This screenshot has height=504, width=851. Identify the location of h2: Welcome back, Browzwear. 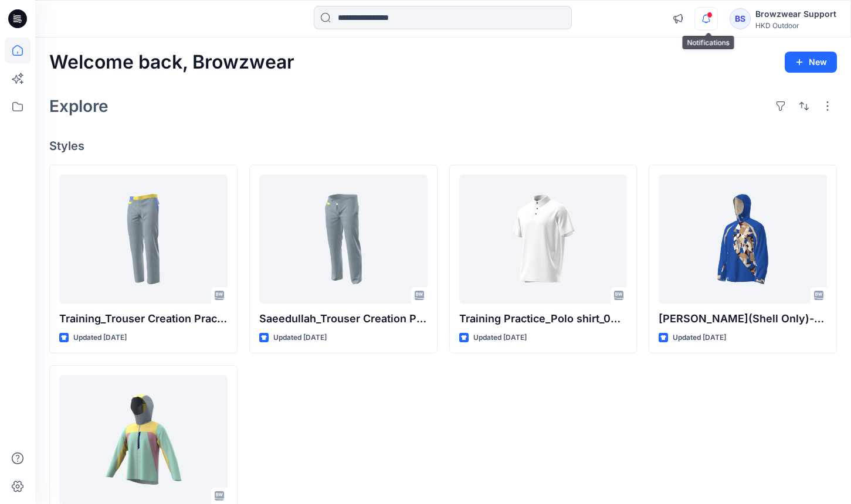
(172, 62).